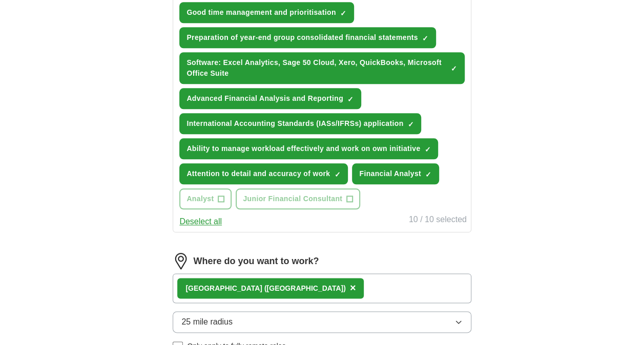  I want to click on button: 25 mile radius, so click(322, 322).